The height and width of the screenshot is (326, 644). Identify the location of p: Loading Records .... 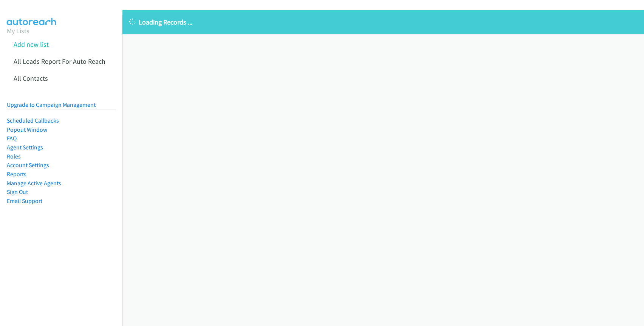
(383, 22).